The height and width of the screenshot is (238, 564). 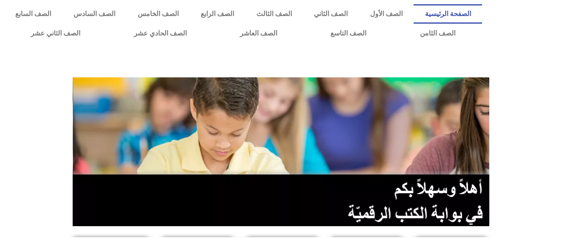 What do you see at coordinates (158, 14) in the screenshot?
I see `a: الصف الخامس` at bounding box center [158, 14].